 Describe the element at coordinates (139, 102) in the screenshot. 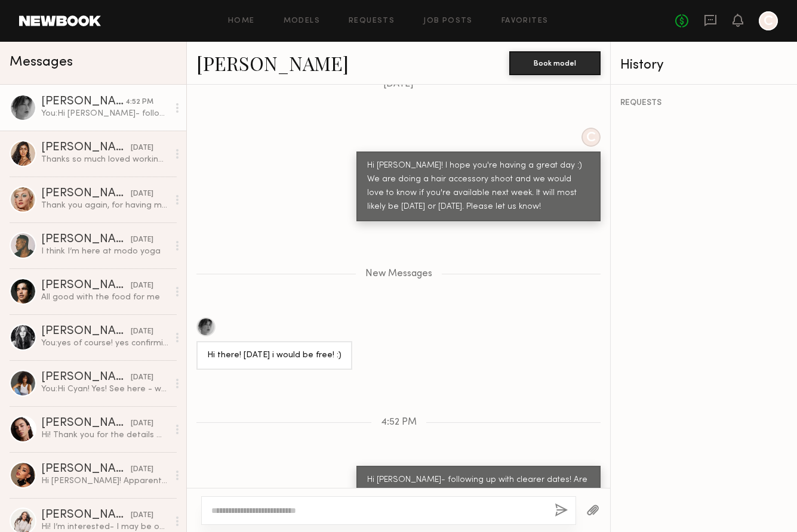

I see `div: 4:52 PM` at that location.